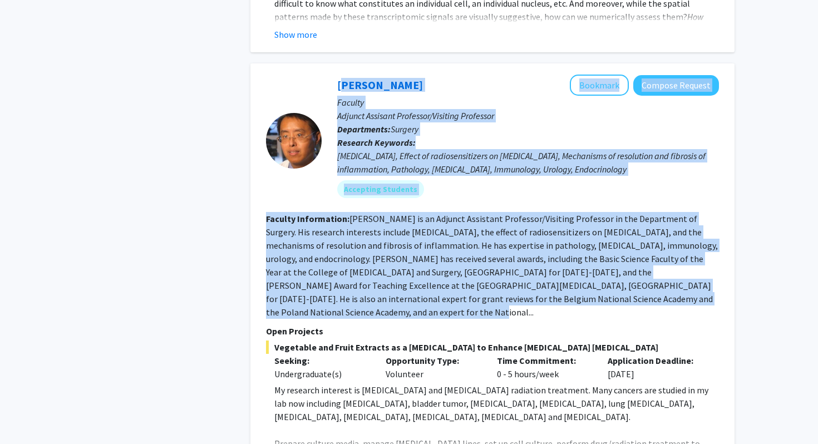 This screenshot has height=444, width=818. I want to click on b: Research Keywords:, so click(376, 142).